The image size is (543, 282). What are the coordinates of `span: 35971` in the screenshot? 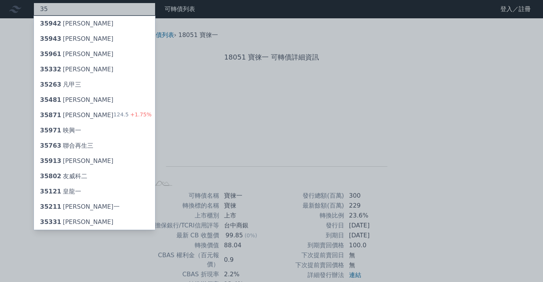 It's located at (51, 130).